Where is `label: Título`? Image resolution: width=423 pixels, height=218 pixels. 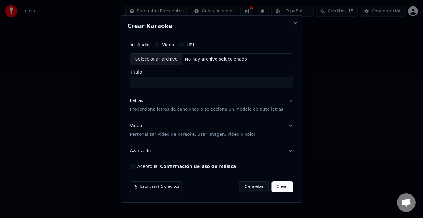 label: Título is located at coordinates (211, 72).